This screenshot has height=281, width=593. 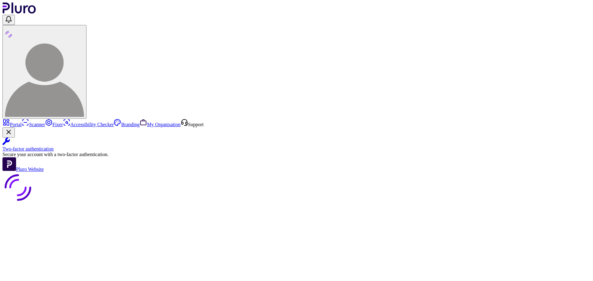 What do you see at coordinates (44, 78) in the screenshot?
I see `img: pluro Demo` at bounding box center [44, 78].